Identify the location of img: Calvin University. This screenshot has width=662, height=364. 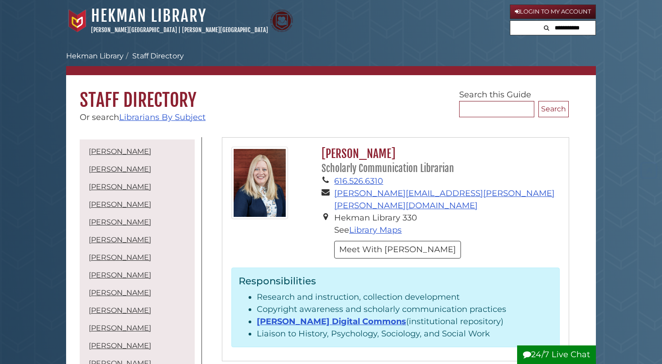
(77, 21).